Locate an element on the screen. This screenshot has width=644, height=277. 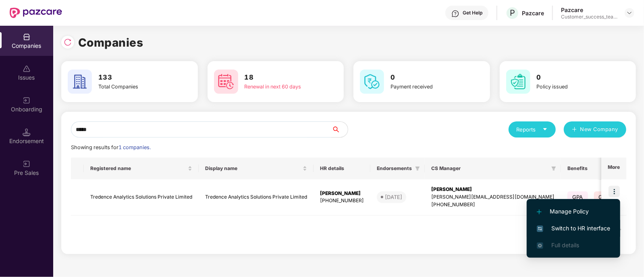
span: P is located at coordinates (512, 13).